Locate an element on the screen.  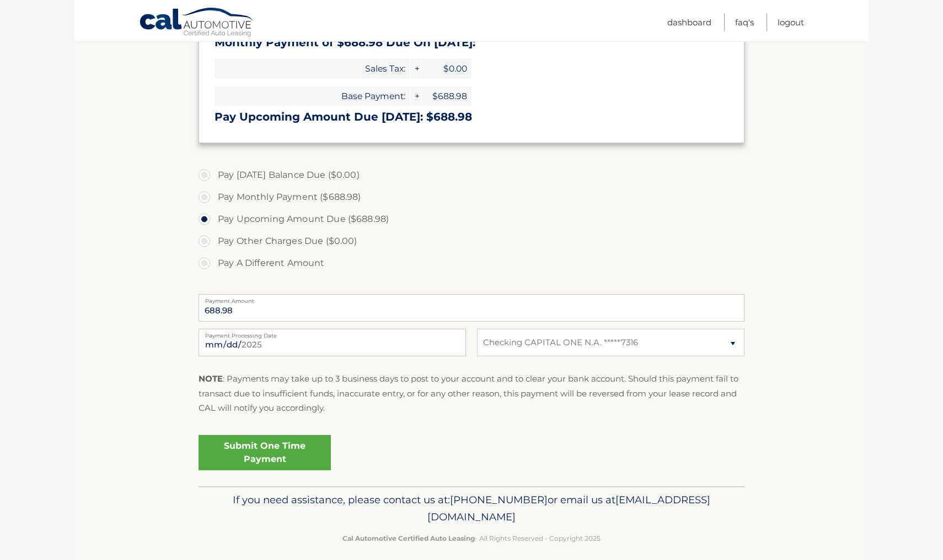
label: Pay Monthly Payment ($688.98) is located at coordinates (471, 197).